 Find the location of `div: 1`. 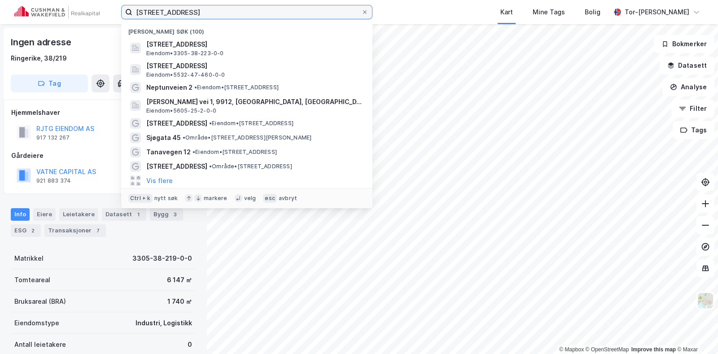

div: 1 is located at coordinates (138, 215).